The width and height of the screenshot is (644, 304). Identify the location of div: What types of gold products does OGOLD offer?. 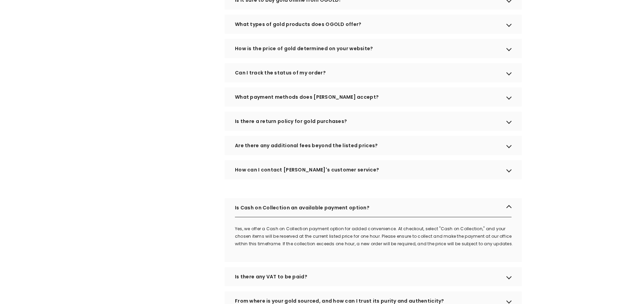
(373, 24).